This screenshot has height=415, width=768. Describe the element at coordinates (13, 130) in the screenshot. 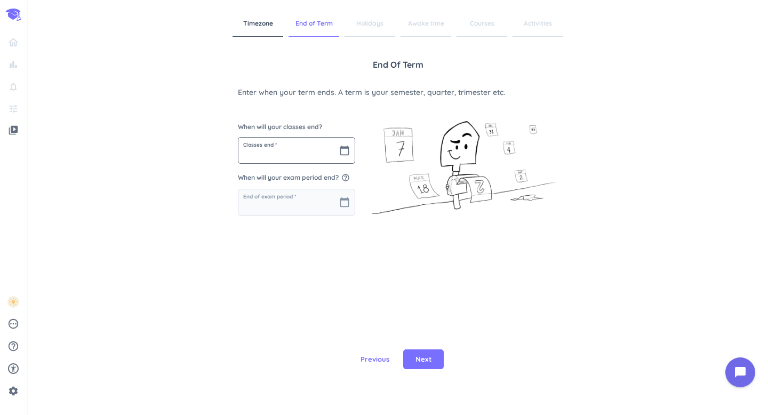

I see `i: video_library` at that location.